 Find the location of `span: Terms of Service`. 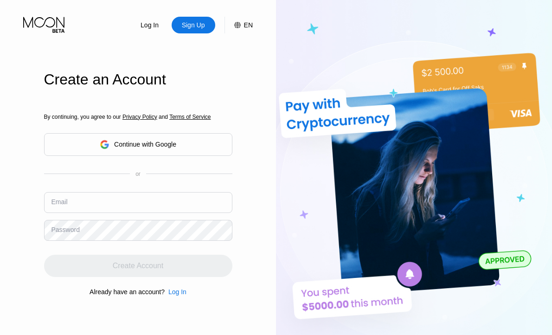

span: Terms of Service is located at coordinates (190, 117).